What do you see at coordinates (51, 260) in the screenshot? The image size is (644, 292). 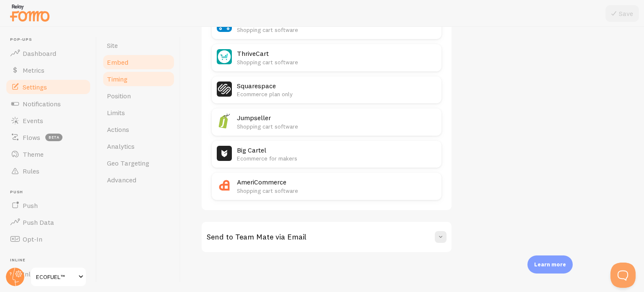 I see `span: Inline` at bounding box center [51, 260].